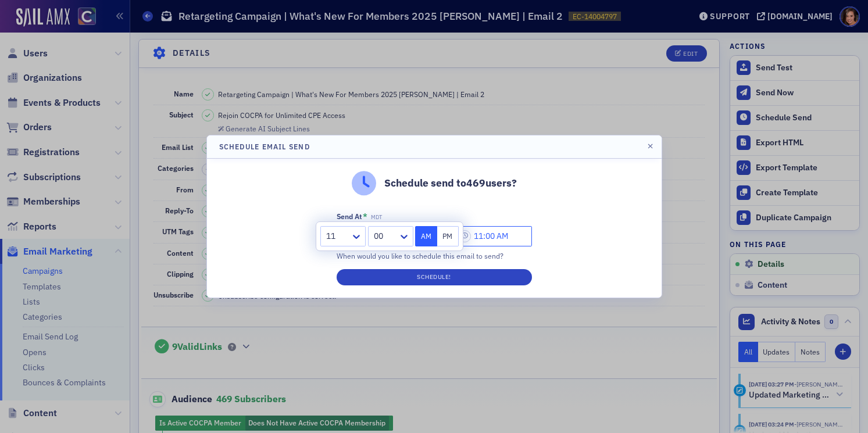 Image resolution: width=868 pixels, height=433 pixels. What do you see at coordinates (365, 216) in the screenshot?
I see `abbr: This field is required` at bounding box center [365, 216].